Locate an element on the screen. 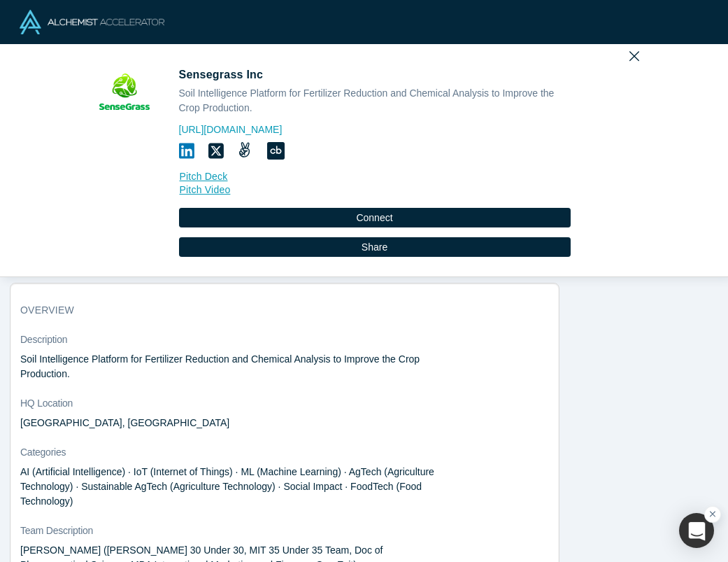 The height and width of the screenshot is (562, 728). dt: Team Description is located at coordinates (284, 530).